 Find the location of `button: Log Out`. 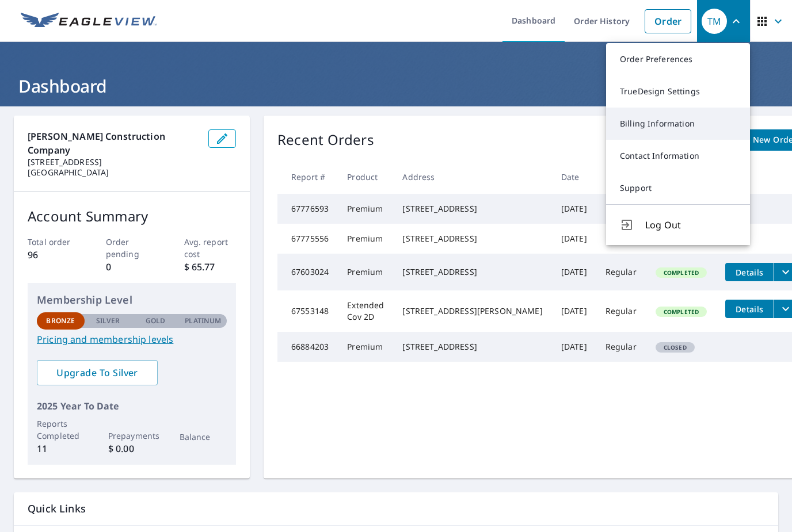

button: Log Out is located at coordinates (677, 224).